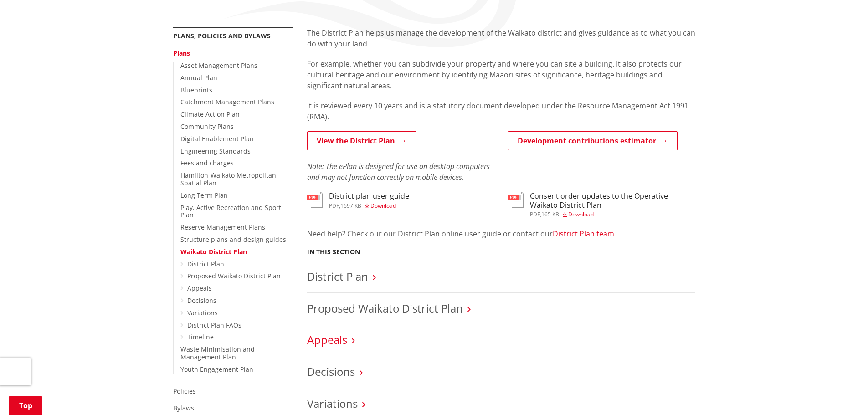 Image resolution: width=868 pixels, height=415 pixels. Describe the element at coordinates (222, 35) in the screenshot. I see `a: Plans, policies and bylaws` at that location.